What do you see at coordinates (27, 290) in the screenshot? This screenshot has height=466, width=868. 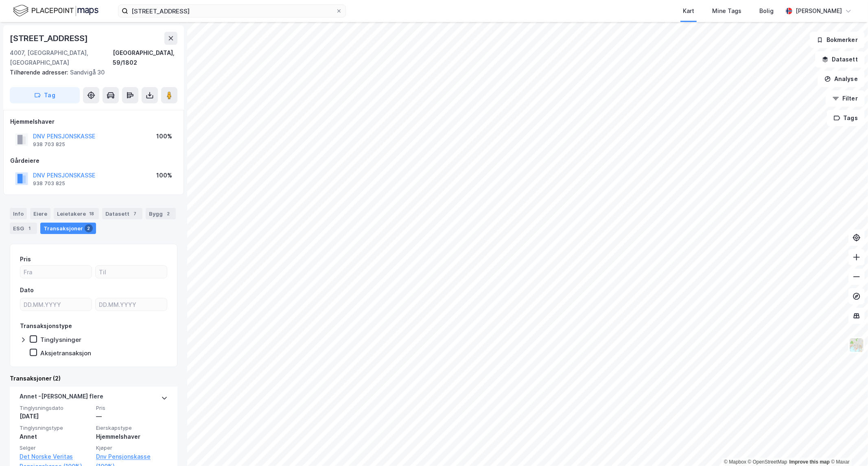 I see `div: Dato` at bounding box center [27, 290].